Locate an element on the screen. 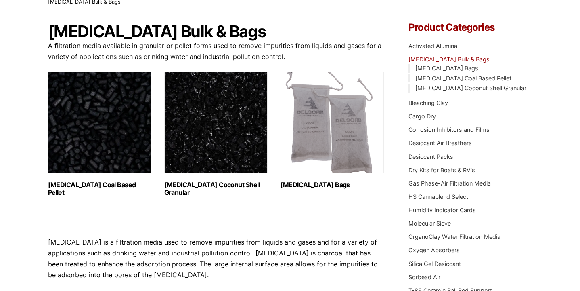 This screenshot has height=291, width=580. a: Gas Phase-Air Filtration Media is located at coordinates (450, 183).